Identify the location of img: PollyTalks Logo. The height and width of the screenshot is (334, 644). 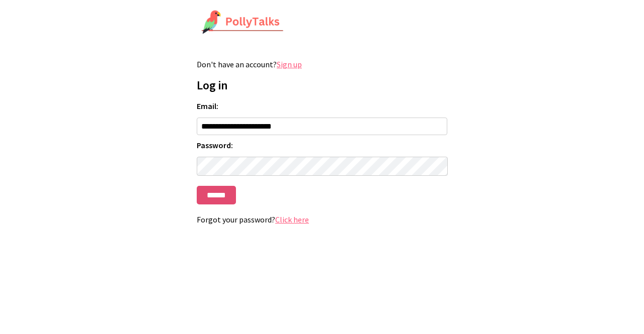
(242, 23).